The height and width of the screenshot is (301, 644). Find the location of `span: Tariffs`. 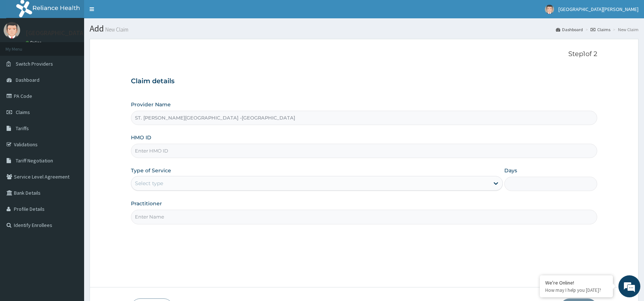

span: Tariffs is located at coordinates (22, 128).